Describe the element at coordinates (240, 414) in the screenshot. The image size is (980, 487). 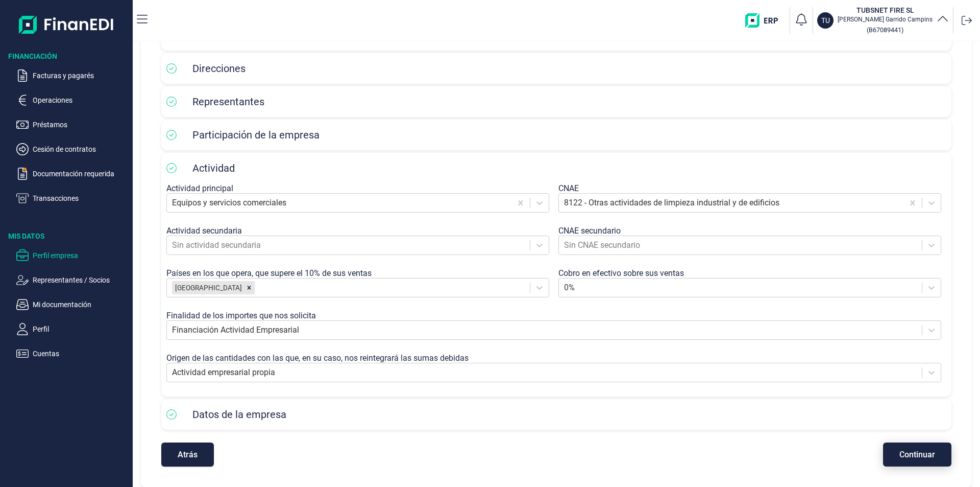
I see `span: Datos de la empresa` at that location.